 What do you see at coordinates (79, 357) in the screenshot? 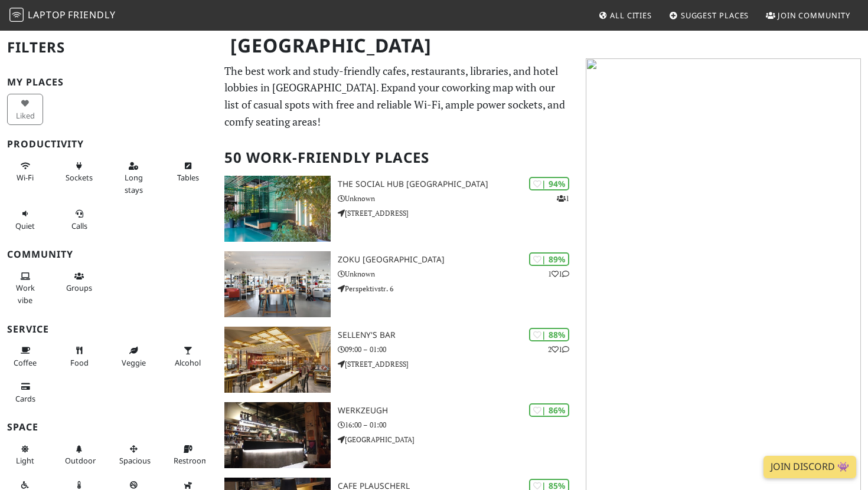
I see `button: Food` at bounding box center [79, 357].